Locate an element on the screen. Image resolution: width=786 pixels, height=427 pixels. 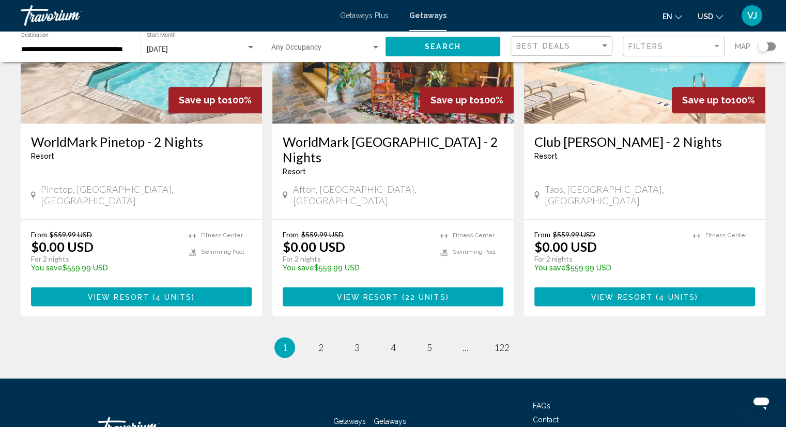
span: Best Deals is located at coordinates (543, 46).